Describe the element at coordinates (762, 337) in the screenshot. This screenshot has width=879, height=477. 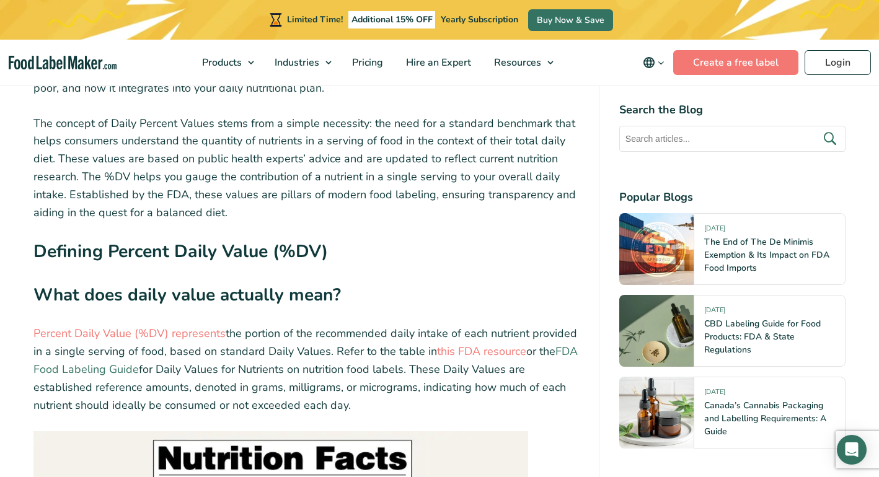
I see `a: CBD Labeling Guide for Food Products: FDA & State Regulations` at that location.